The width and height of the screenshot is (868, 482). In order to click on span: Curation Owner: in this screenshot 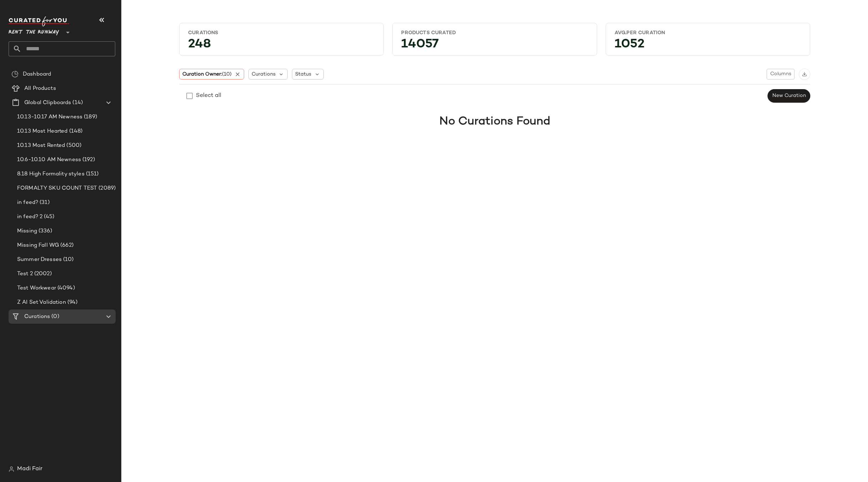, I will do `click(207, 74)`.